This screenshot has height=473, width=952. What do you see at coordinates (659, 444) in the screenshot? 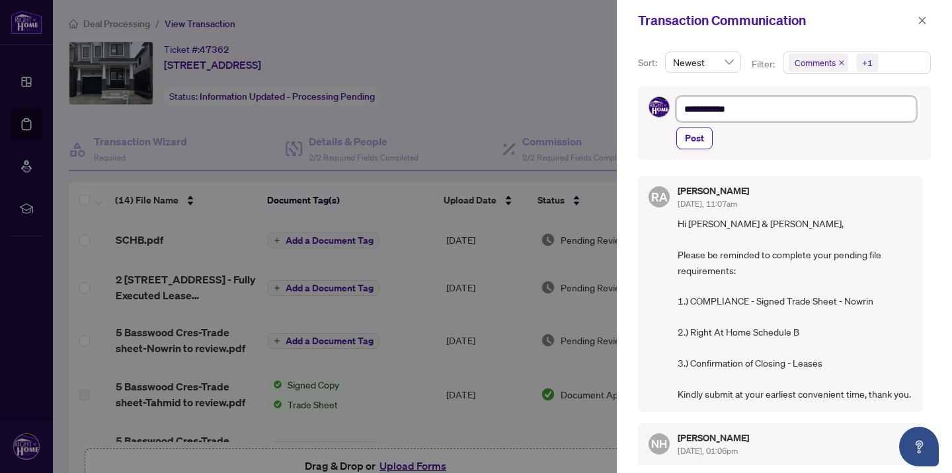
I see `span: NH` at bounding box center [659, 444].